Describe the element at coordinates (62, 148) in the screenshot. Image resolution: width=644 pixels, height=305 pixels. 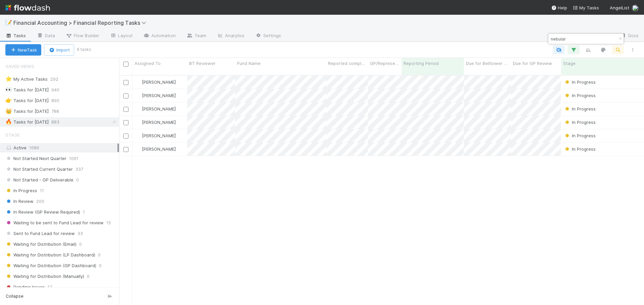
I see `div: Active` at that location.